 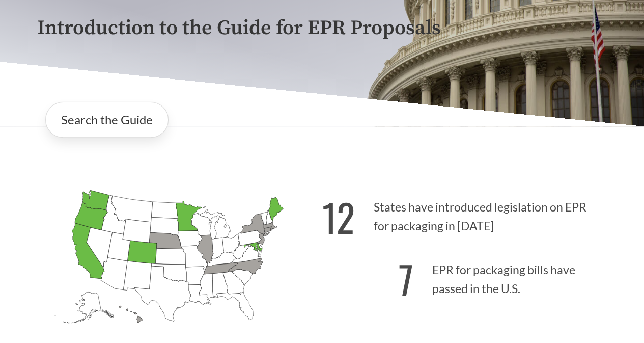 What do you see at coordinates (339, 217) in the screenshot?
I see `strong: 12` at bounding box center [339, 217].